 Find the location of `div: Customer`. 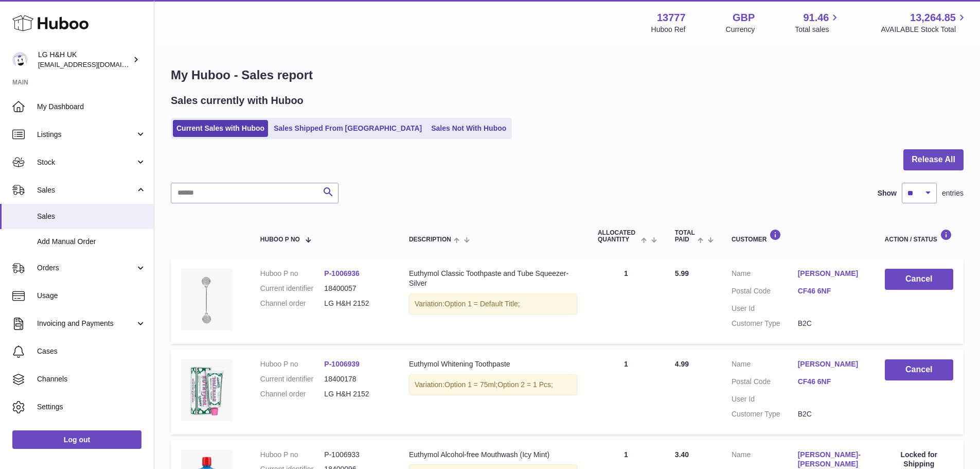

div: Customer is located at coordinates (798, 236).